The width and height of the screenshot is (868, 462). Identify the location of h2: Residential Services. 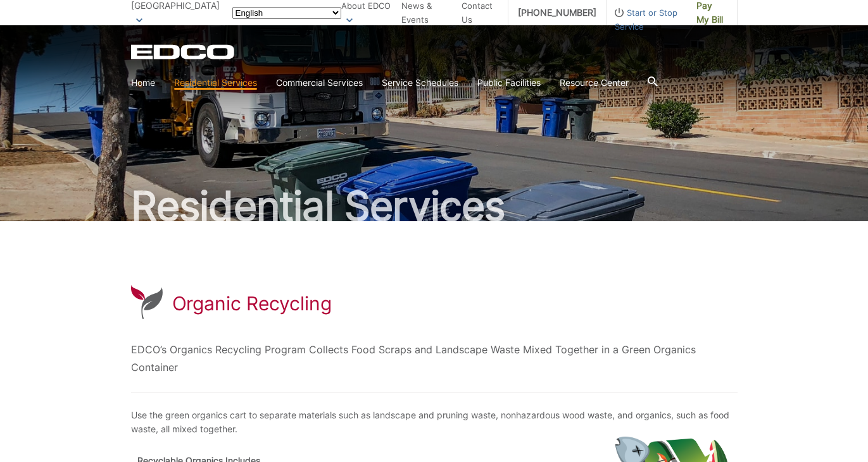
(434, 206).